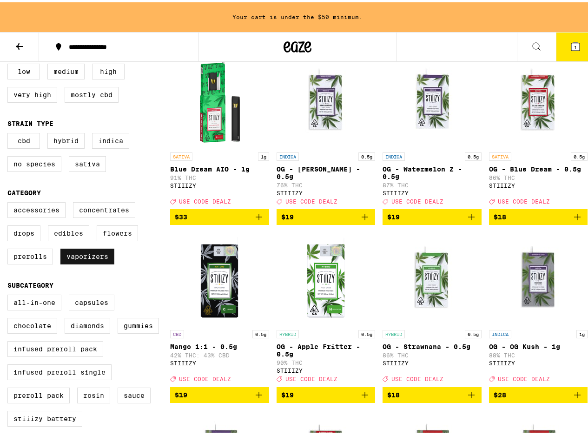 This screenshot has width=588, height=435. I want to click on label: Very High, so click(32, 93).